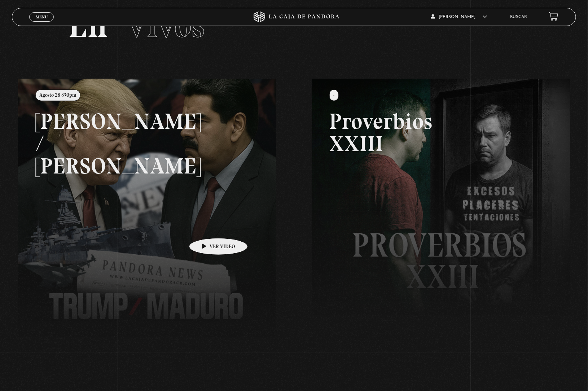  I want to click on h2: En, so click(294, 25).